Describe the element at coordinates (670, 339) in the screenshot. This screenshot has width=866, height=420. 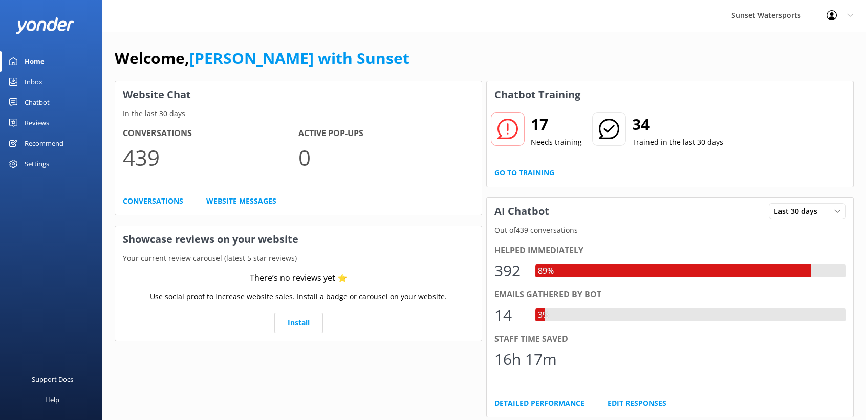
I see `div: Staff time saved` at that location.